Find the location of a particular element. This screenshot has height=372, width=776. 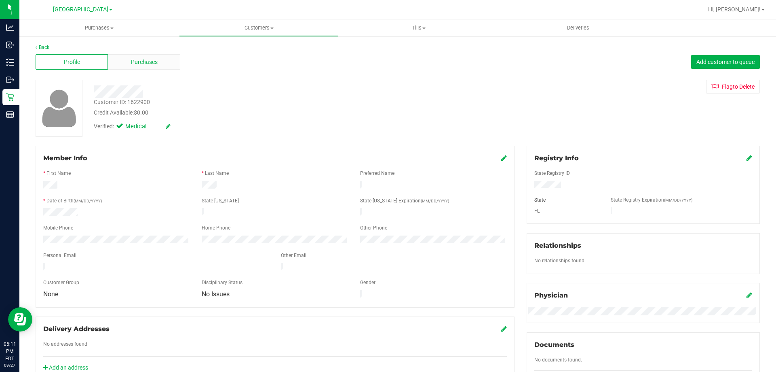

span: Medical is located at coordinates (142, 127).